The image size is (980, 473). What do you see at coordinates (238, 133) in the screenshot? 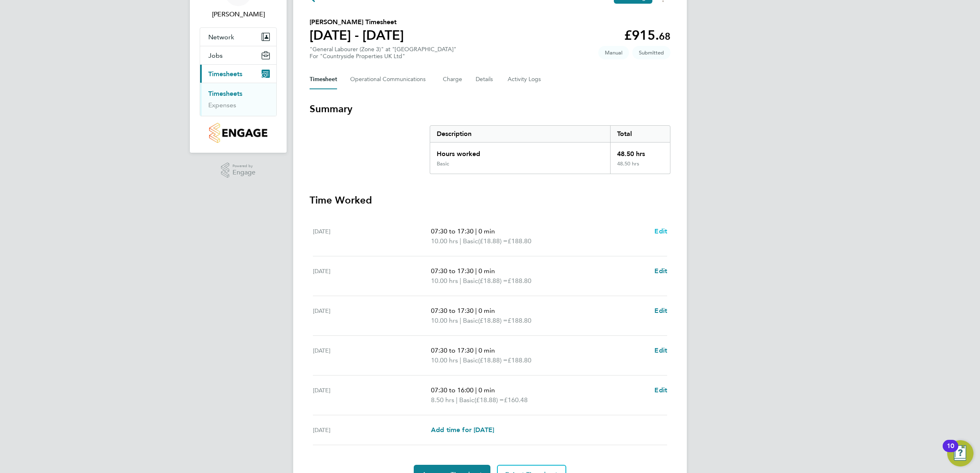
I see `a: Go to home page` at bounding box center [238, 133].